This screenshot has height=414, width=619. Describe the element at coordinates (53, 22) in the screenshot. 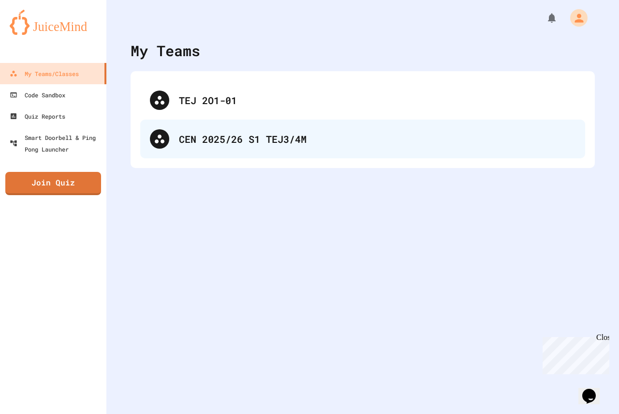

I see `img: logo-orange.svg` at that location.